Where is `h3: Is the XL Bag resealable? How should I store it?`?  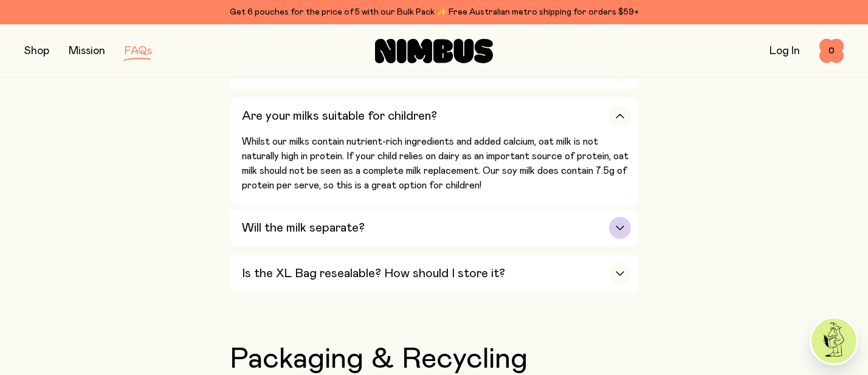 h3: Is the XL Bag resealable? How should I store it? is located at coordinates (374, 274).